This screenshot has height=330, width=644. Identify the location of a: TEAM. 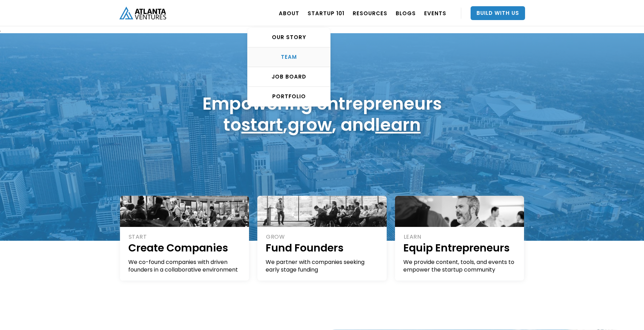
(289, 57).